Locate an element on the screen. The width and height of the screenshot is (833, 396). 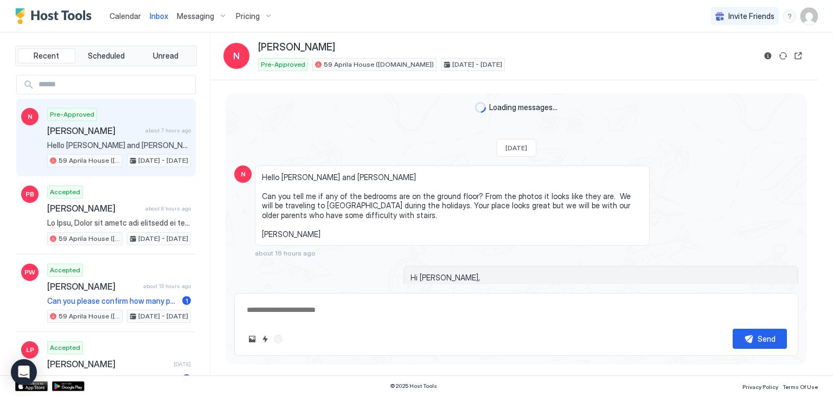
span: Recent is located at coordinates (46, 56).